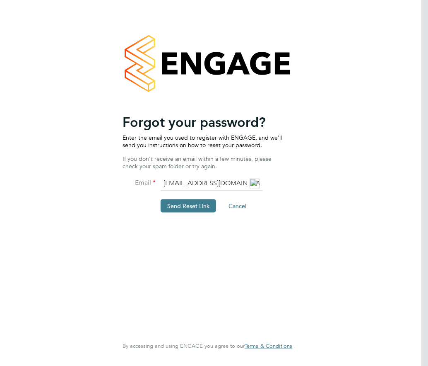 The image size is (428, 366). I want to click on span: Terms & Conditions, so click(268, 345).